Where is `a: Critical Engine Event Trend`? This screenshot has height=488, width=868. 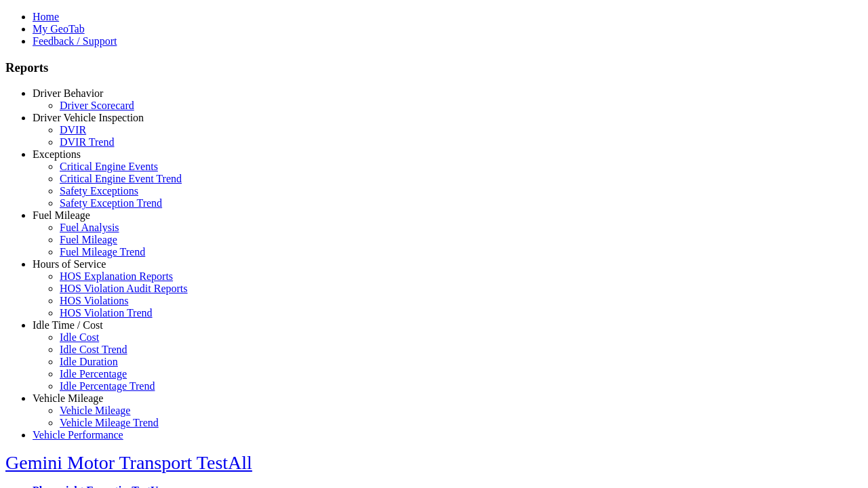 a: Critical Engine Event Trend is located at coordinates (121, 178).